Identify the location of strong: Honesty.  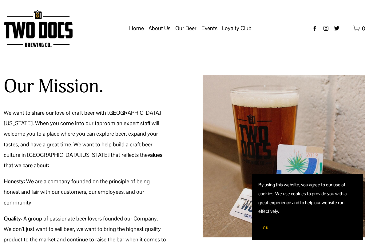
(14, 181).